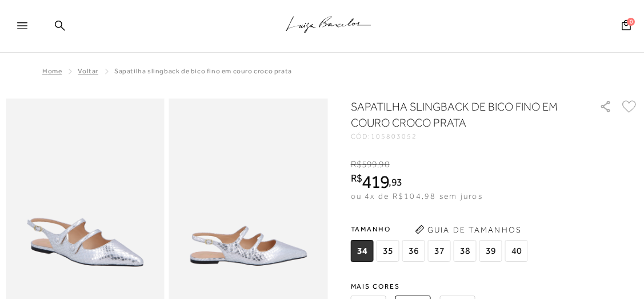 The width and height of the screenshot is (644, 299). What do you see at coordinates (465, 251) in the screenshot?
I see `span: 38` at bounding box center [465, 251].